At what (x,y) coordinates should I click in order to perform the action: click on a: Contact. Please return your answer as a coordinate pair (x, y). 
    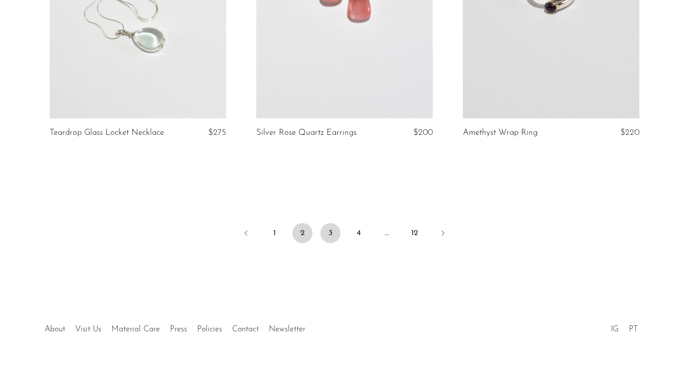
    Looking at the image, I should click on (245, 329).